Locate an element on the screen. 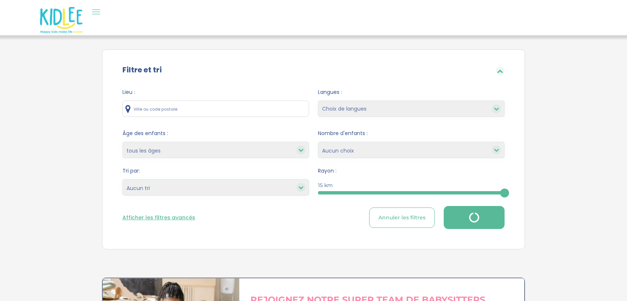 The width and height of the screenshot is (627, 301). button: Afficher les filtres avancés is located at coordinates (159, 217).